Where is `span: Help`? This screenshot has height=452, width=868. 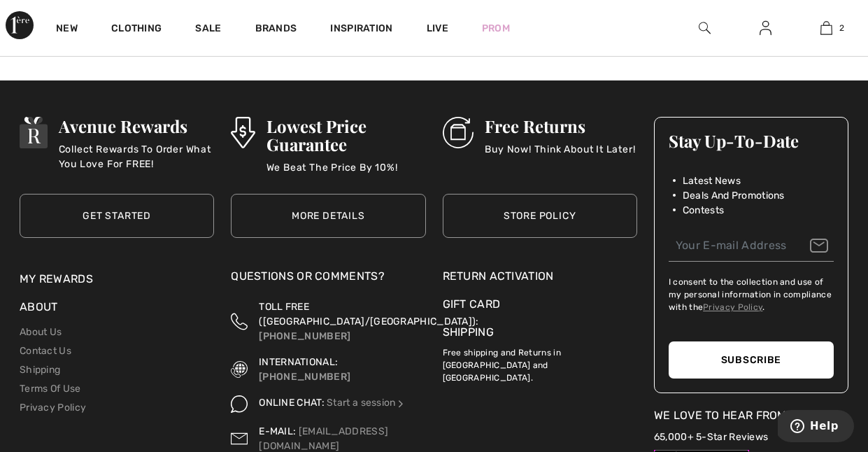
span: Help is located at coordinates (47, 17).